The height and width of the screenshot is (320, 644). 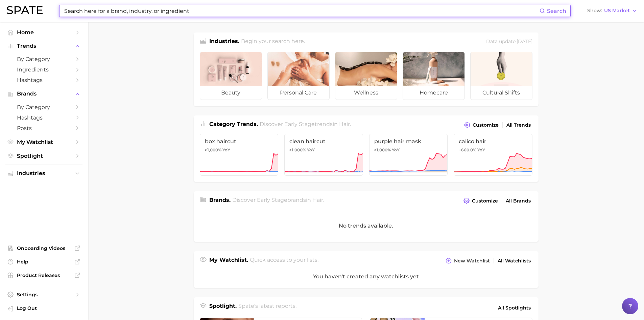 What do you see at coordinates (434, 76) in the screenshot?
I see `a: homecare` at bounding box center [434, 76].